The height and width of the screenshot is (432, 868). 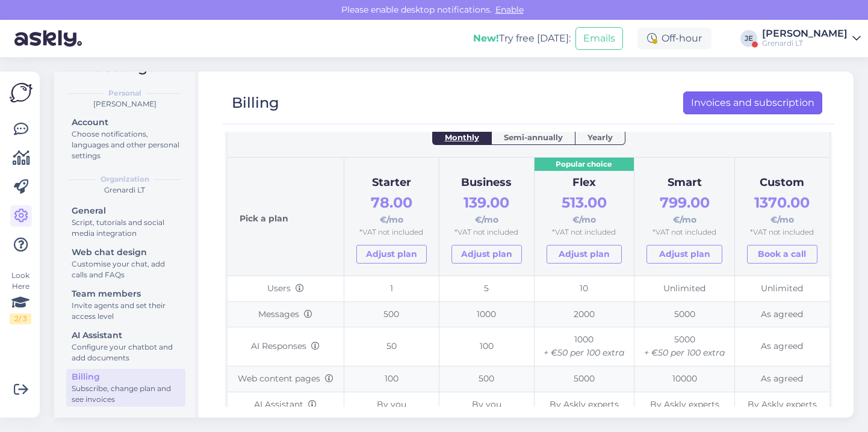 What do you see at coordinates (126, 394) in the screenshot?
I see `div: Subscribe, change plan and see invoices` at bounding box center [126, 394].